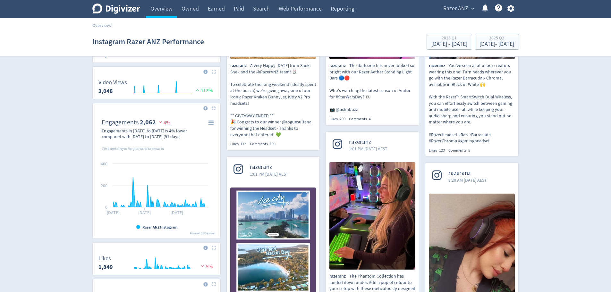  What do you see at coordinates (442, 150) in the screenshot?
I see `span: 123` at bounding box center [442, 150].